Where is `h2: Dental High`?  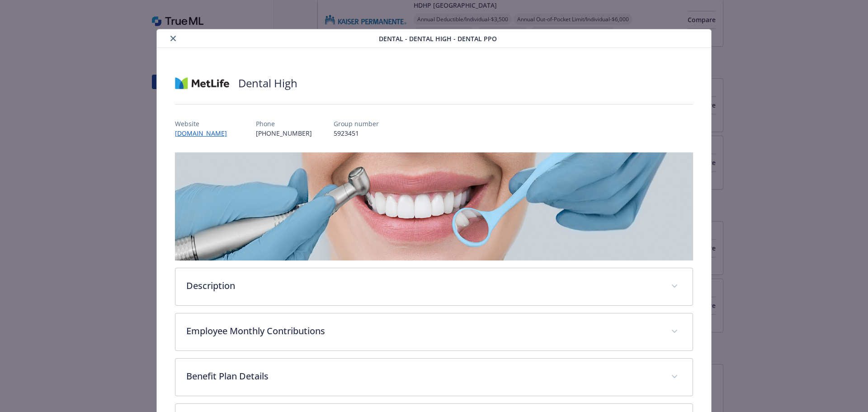 h2: Dental High is located at coordinates (267, 83).